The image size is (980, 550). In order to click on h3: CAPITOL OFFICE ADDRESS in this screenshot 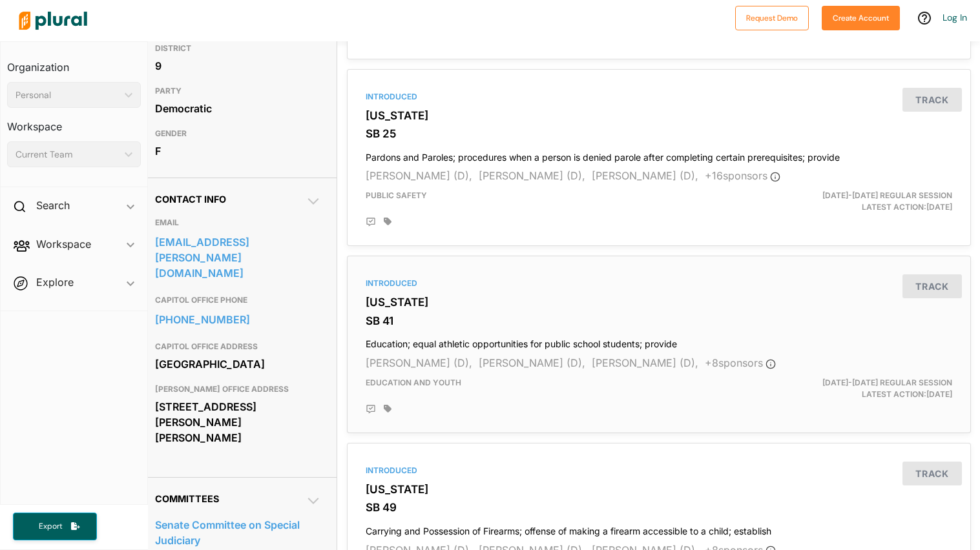, I will do `click(238, 347)`.